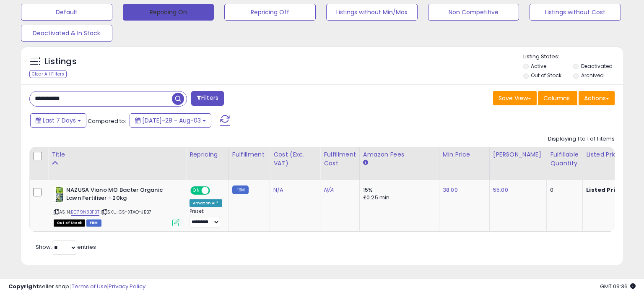 This screenshot has width=644, height=295. Describe the element at coordinates (581, 139) in the screenshot. I see `div: Displaying 1 to 1 of 1 items` at that location.